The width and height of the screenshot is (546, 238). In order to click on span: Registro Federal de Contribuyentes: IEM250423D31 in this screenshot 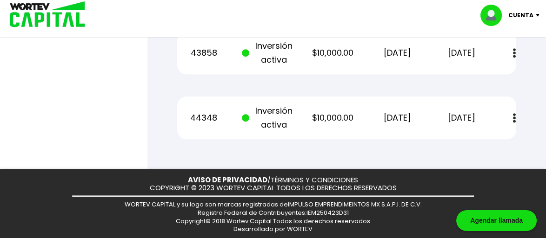, I will do `click(273, 213)`.